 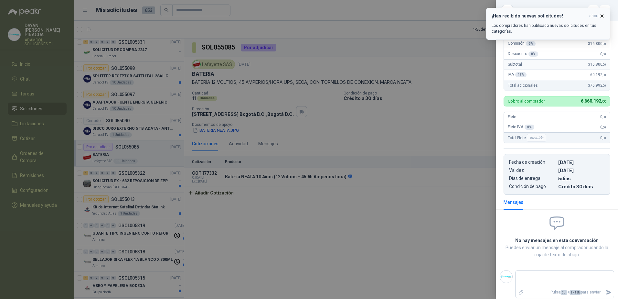 What do you see at coordinates (608, 292) in the screenshot?
I see `button: Enviar` at bounding box center [608, 292].